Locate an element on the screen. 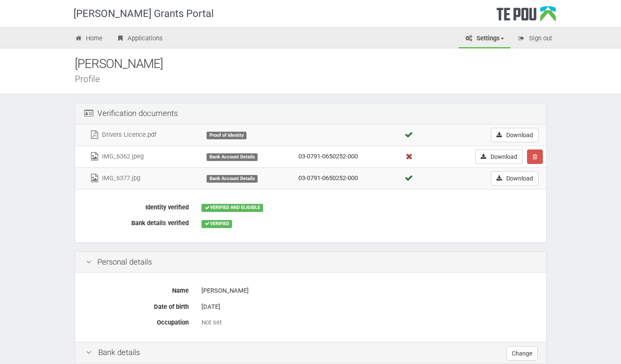  a: IMG_6377.jpg is located at coordinates (115, 178).